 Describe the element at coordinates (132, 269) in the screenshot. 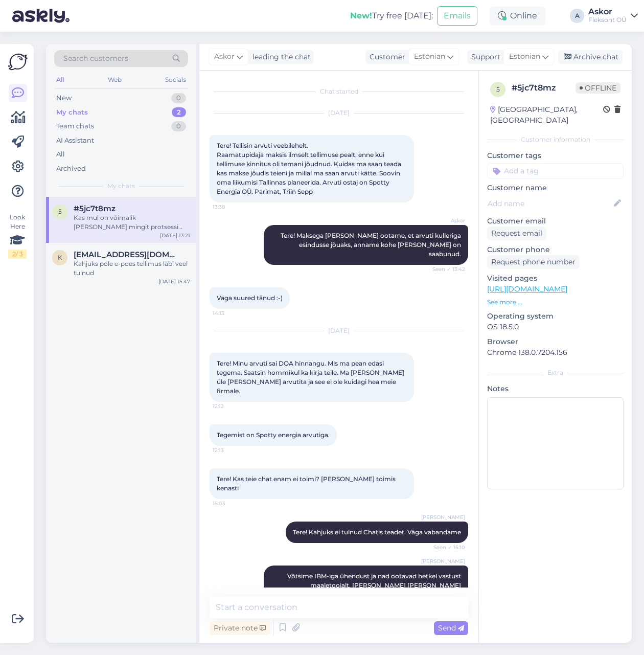

I see `div: Kahjuks pole e-poes tellimus läbi veel tulnud` at that location.